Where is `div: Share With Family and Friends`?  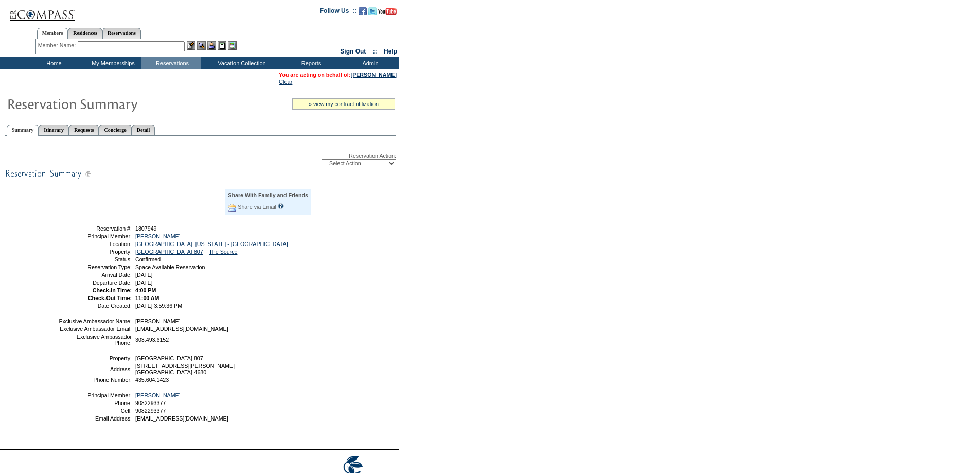 div: Share With Family and Friends is located at coordinates (268, 195).